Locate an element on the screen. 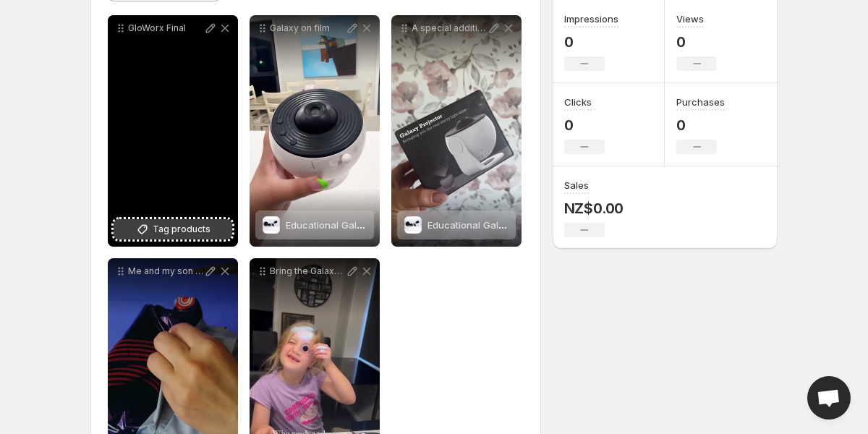  span: Tag products is located at coordinates (181, 229).